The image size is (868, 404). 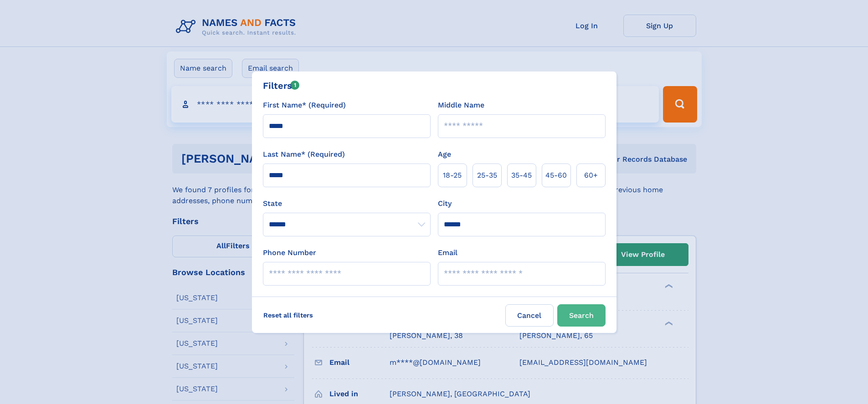 I want to click on label: Middle Name, so click(x=461, y=105).